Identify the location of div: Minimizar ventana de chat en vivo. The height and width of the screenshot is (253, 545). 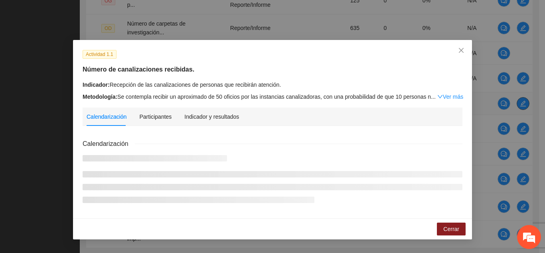
(140, 14).